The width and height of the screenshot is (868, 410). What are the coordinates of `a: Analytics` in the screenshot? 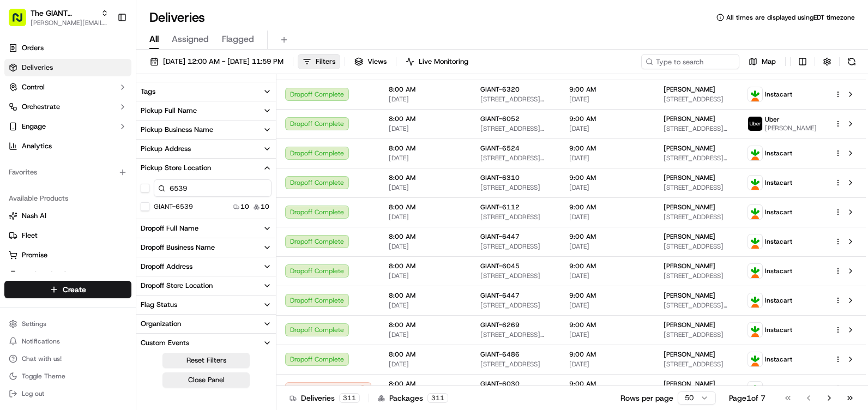 It's located at (67, 146).